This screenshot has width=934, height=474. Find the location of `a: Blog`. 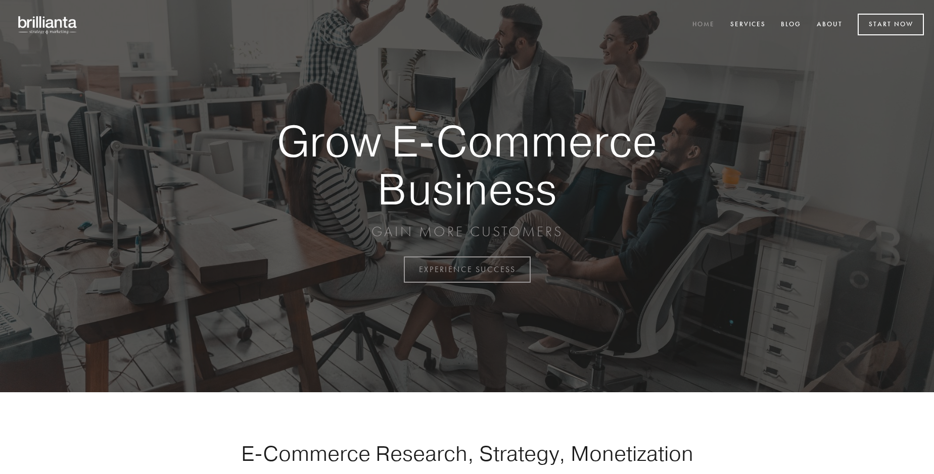

a: Blog is located at coordinates (791, 25).